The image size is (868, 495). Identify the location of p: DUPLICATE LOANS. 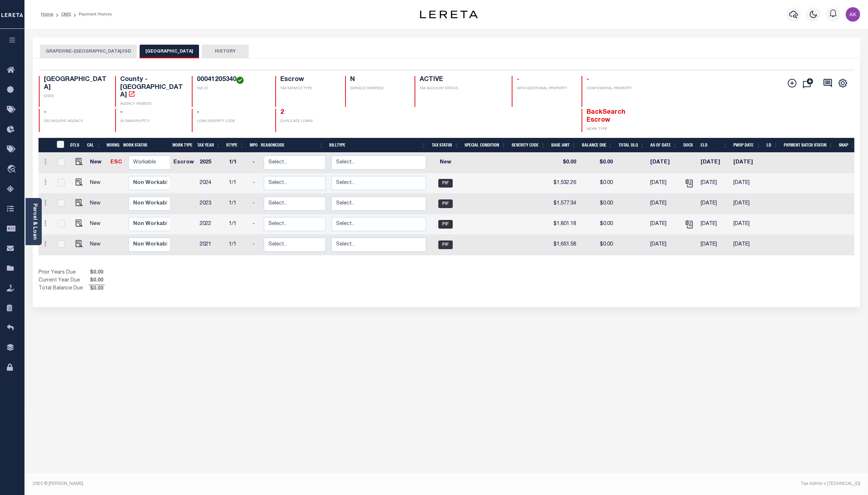
(308, 121).